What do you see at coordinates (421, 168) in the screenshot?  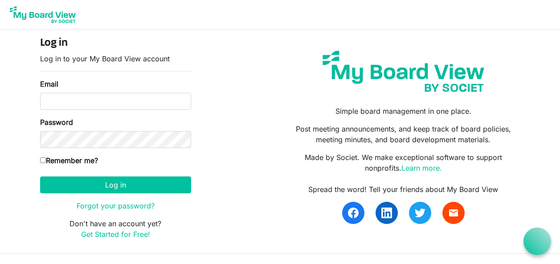 I see `a: Learn more.` at bounding box center [421, 168].